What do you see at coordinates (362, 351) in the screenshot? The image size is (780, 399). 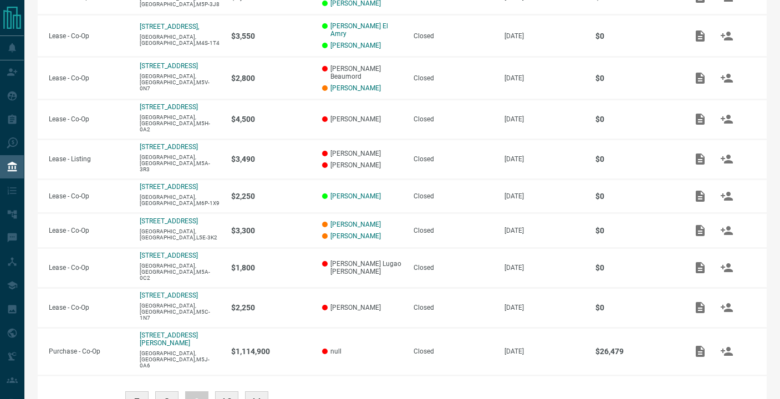 I see `p: null` at bounding box center [362, 351].